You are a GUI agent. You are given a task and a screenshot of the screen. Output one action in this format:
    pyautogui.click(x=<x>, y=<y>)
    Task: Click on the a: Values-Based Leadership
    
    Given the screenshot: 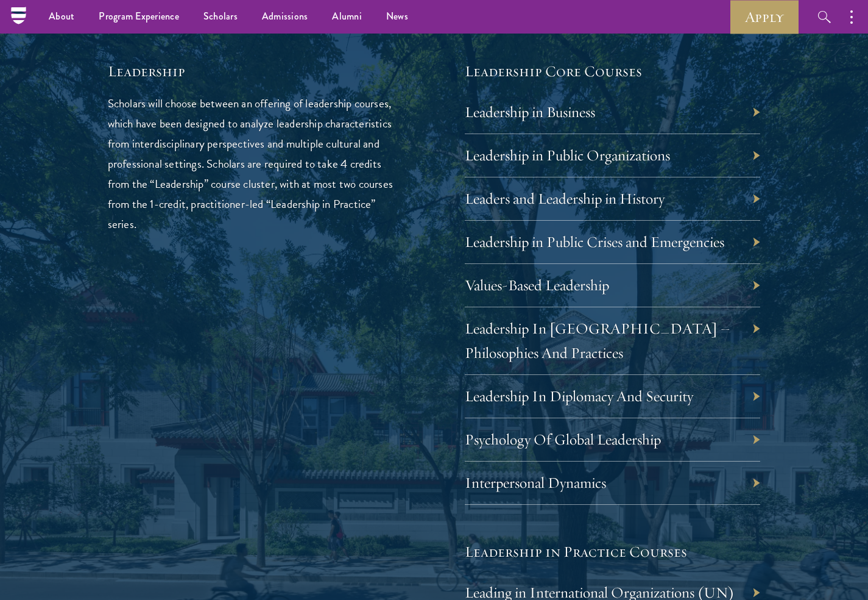 What is the action you would take?
    pyautogui.click(x=536, y=284)
    